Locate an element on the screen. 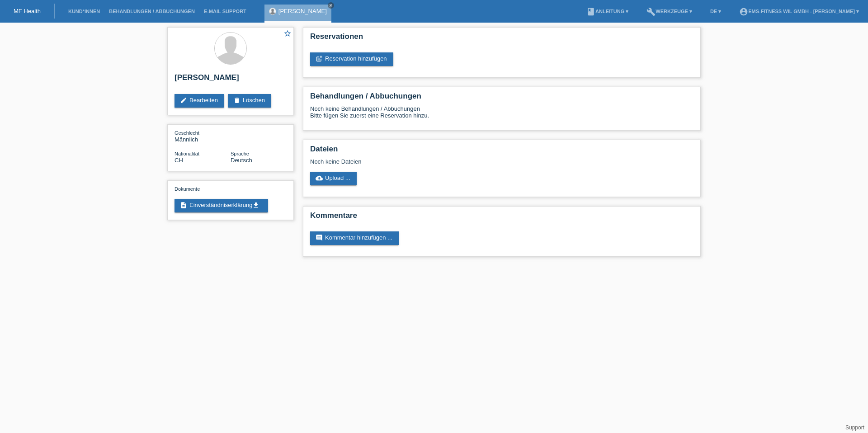  h2: Dateien is located at coordinates (502, 151).